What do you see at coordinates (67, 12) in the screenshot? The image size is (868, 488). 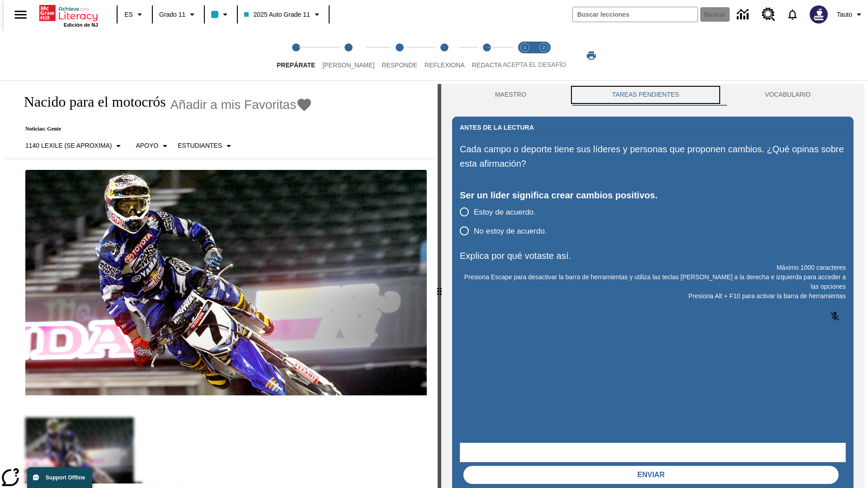 I see `body: Explica por qué votaste así. Máximo 1000 caracteres Presiona Alt + F10 para activar la barra de h...` at bounding box center [67, 12].